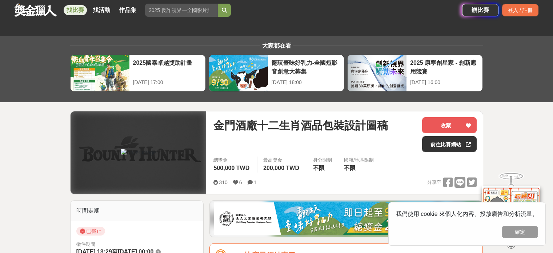  I want to click on span: 1, so click(255, 182).